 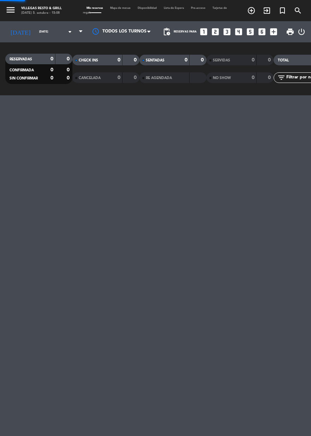 I want to click on div: Villegas Resto & Grill, so click(x=41, y=8).